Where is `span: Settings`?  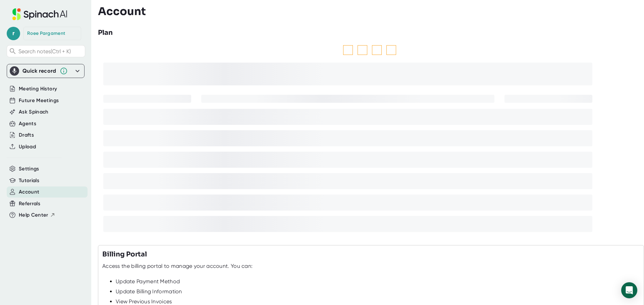 span: Settings is located at coordinates (29, 169).